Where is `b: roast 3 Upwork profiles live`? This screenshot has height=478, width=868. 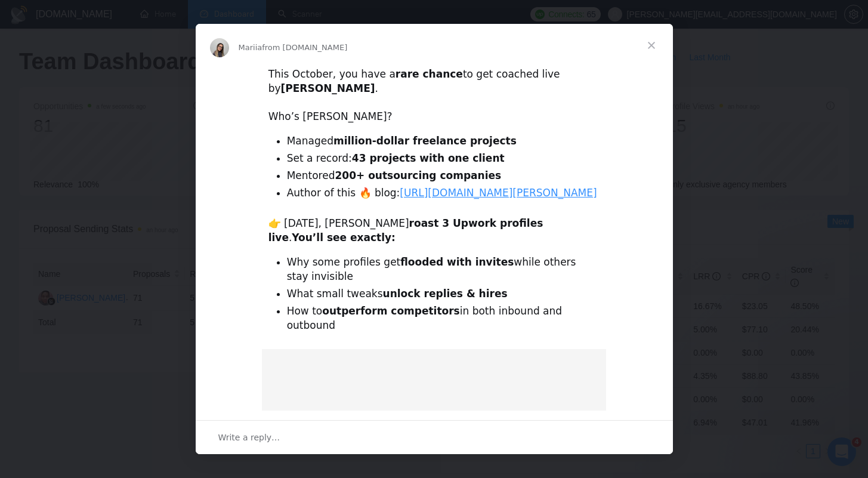
b: roast 3 Upwork profiles live is located at coordinates (406, 231).